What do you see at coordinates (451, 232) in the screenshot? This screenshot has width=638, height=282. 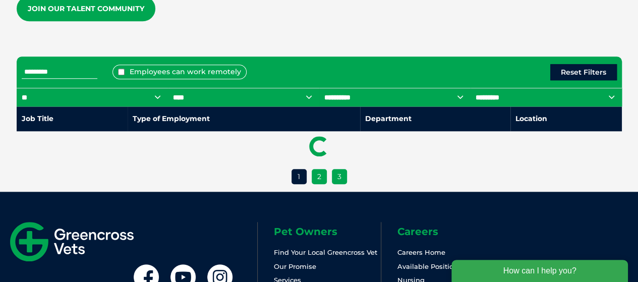 I see `h6: Careers` at bounding box center [451, 232].